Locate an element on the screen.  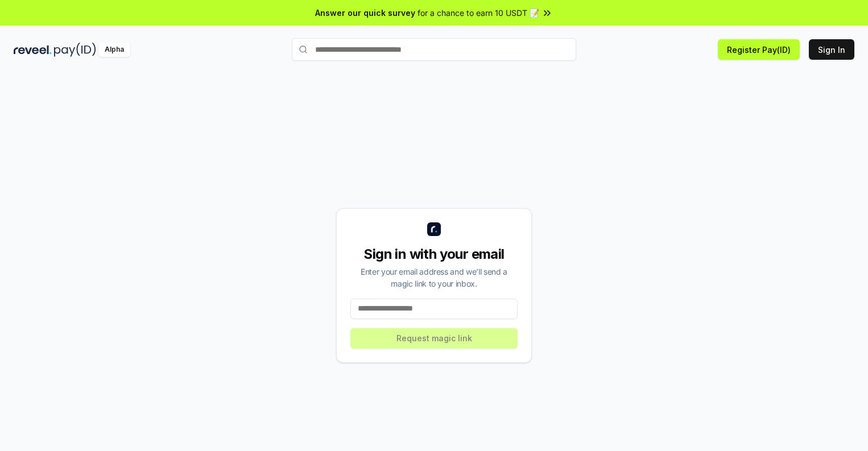
span: for a chance to earn 10 USDT 📝 is located at coordinates (478, 12).